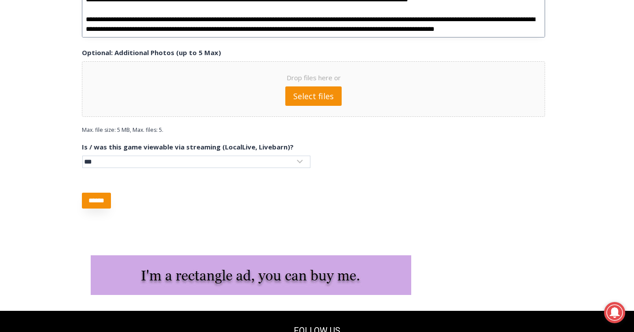  What do you see at coordinates (313, 77) in the screenshot?
I see `span: Drop files here or` at bounding box center [313, 77].